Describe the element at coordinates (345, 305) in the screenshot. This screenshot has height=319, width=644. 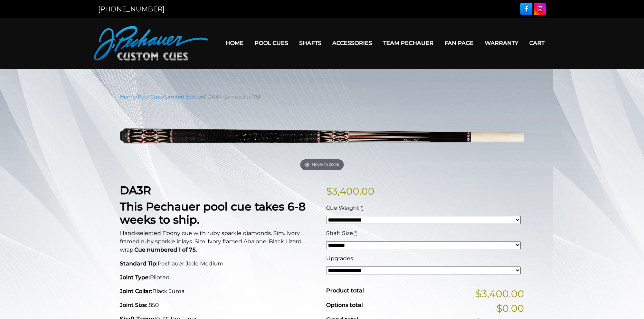
I see `span: Options total` at that location.